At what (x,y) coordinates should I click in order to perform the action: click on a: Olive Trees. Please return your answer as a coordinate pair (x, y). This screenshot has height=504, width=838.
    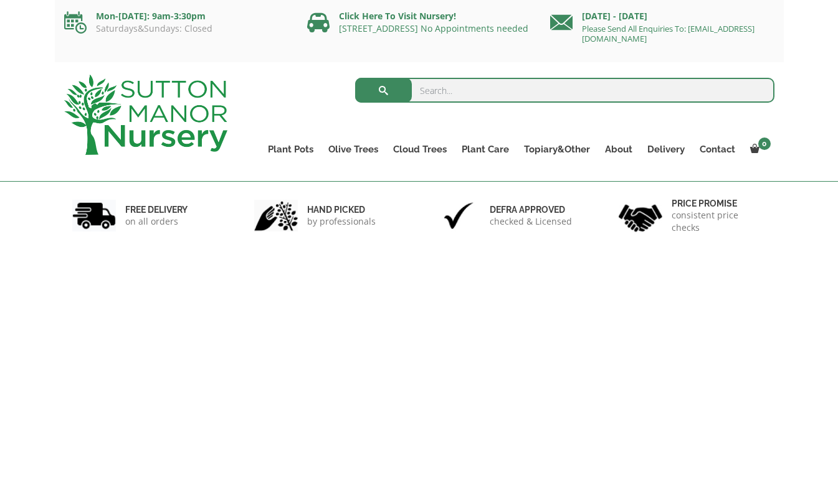
    Looking at the image, I should click on (354, 150).